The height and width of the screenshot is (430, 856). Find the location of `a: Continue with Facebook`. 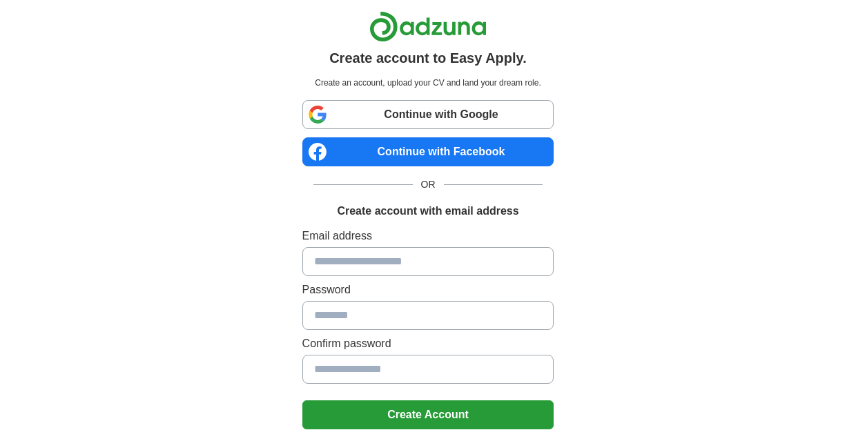

a: Continue with Facebook is located at coordinates (428, 152).